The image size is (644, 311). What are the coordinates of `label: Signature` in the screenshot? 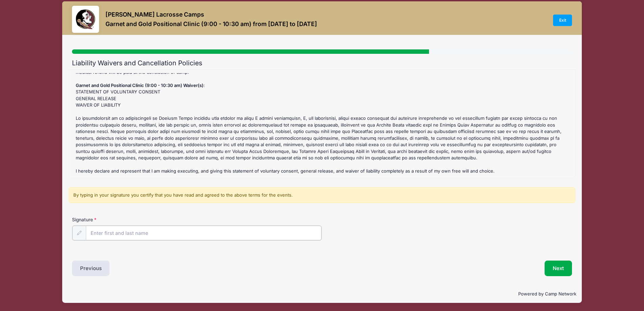 It's located at (134, 219).